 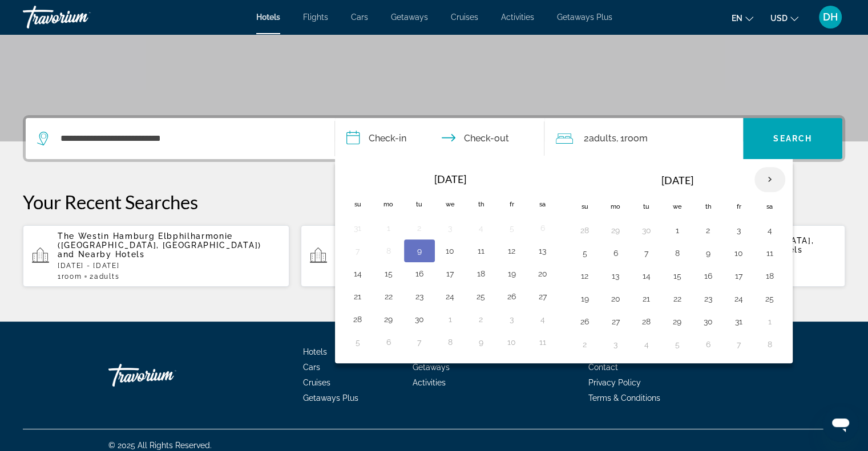 What do you see at coordinates (434, 202) in the screenshot?
I see `p: Your Recent Searches` at bounding box center [434, 202].